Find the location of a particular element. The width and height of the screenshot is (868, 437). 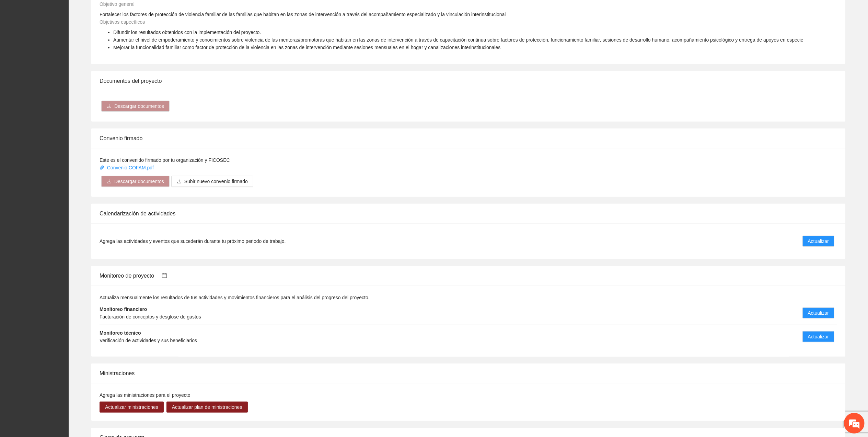

div: Chatee con nosotros ahora is located at coordinates (75, 39).